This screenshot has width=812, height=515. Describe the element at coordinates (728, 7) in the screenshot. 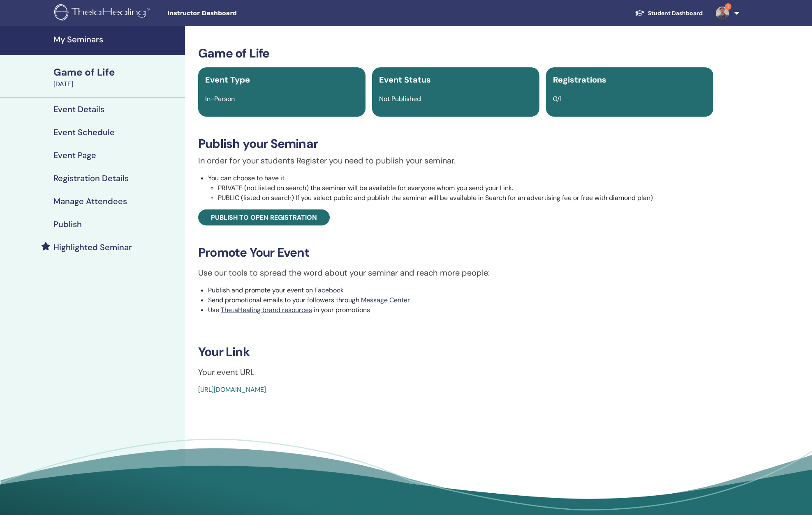

I see `span: 1` at that location.